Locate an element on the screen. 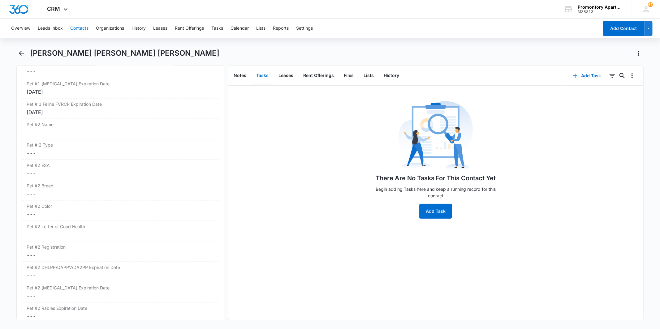  label: Pet # 1 Feline FVRCP Expiration Date is located at coordinates (120, 104).